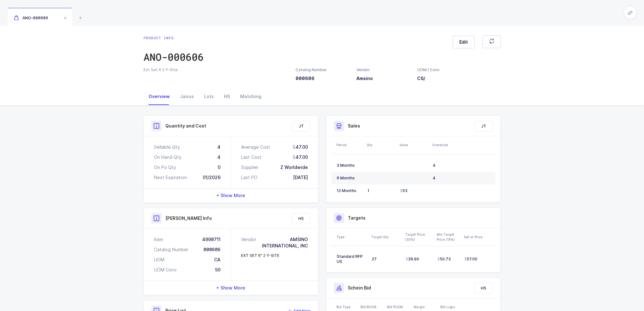  I want to click on div: Overstock, so click(446, 145).